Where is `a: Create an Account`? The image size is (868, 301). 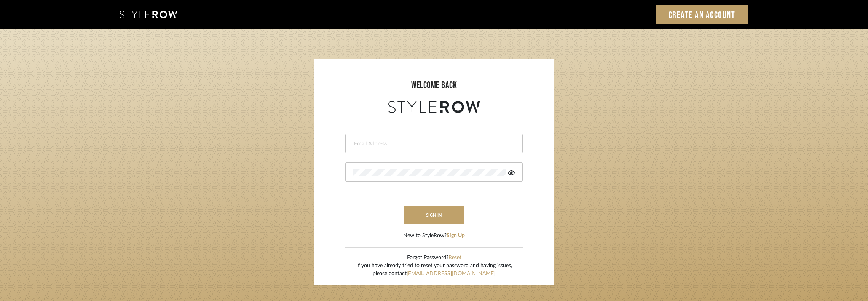 a: Create an Account is located at coordinates (702, 14).